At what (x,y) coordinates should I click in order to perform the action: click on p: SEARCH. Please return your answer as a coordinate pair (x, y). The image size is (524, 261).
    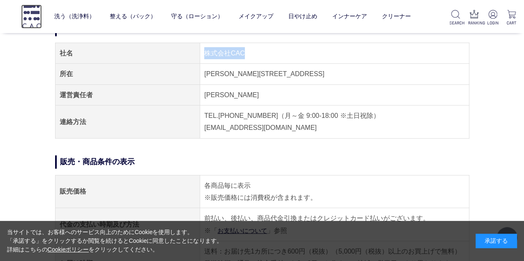
    Looking at the image, I should click on (455, 23).